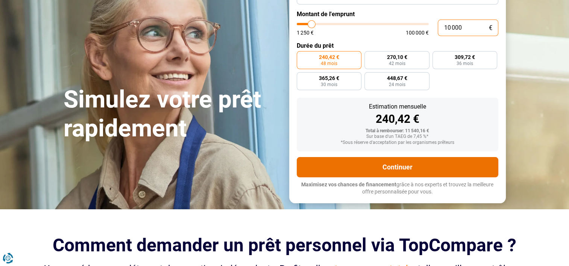  Describe the element at coordinates (397, 45) in the screenshot. I see `label: Durée du prêt` at that location.